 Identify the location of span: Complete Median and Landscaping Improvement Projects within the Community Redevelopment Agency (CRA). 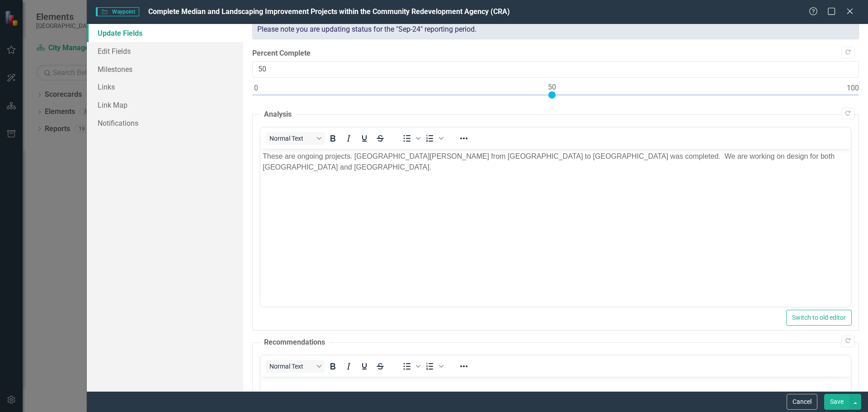
(329, 12).